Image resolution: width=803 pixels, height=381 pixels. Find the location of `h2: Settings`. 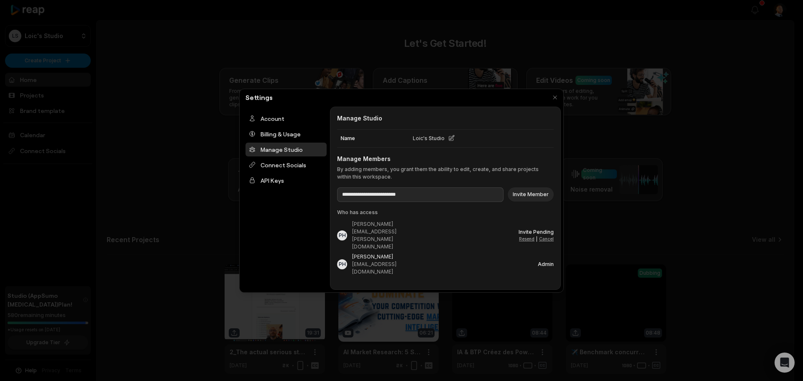

h2: Settings is located at coordinates (259, 98).